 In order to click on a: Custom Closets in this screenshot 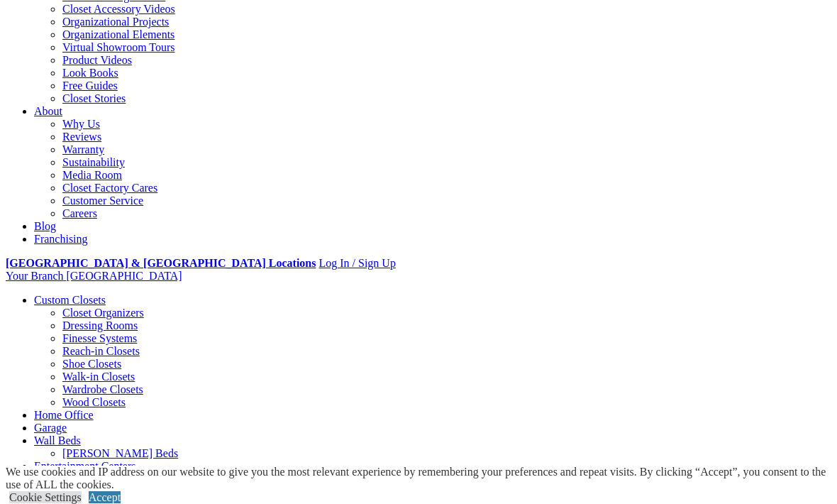, I will do `click(69, 299)`.